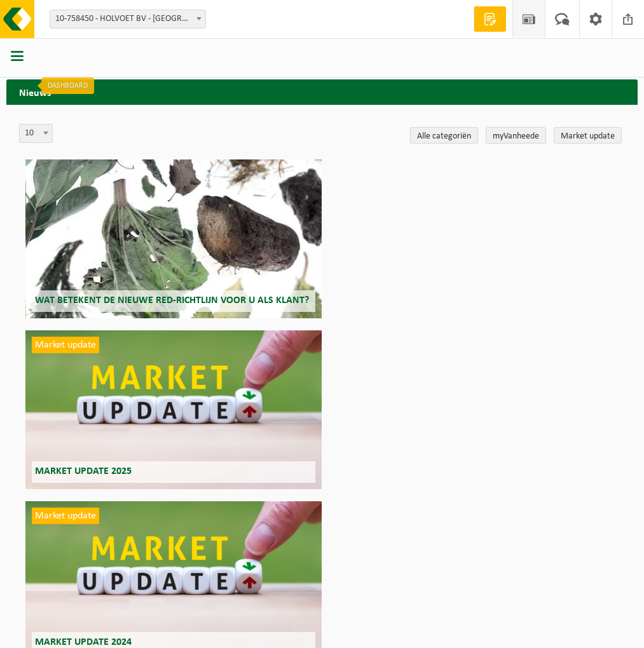  What do you see at coordinates (83, 642) in the screenshot?
I see `span: Market update 2024` at bounding box center [83, 642].